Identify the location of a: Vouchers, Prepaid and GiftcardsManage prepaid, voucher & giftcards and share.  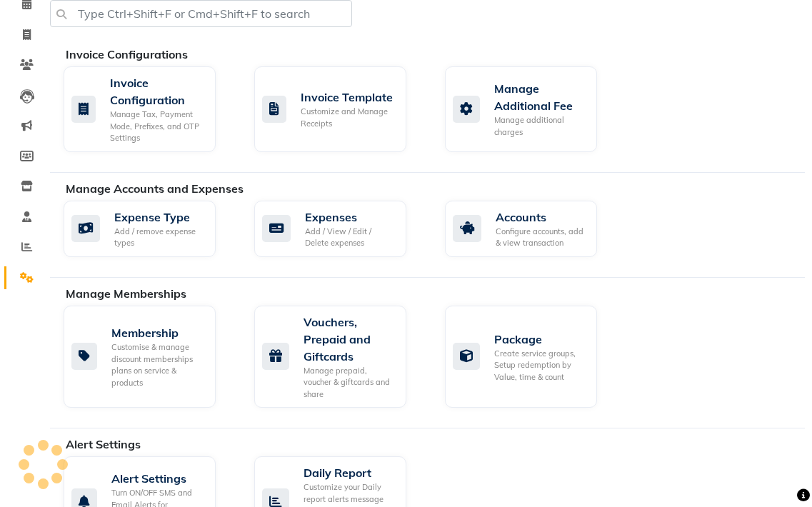
(339, 357).